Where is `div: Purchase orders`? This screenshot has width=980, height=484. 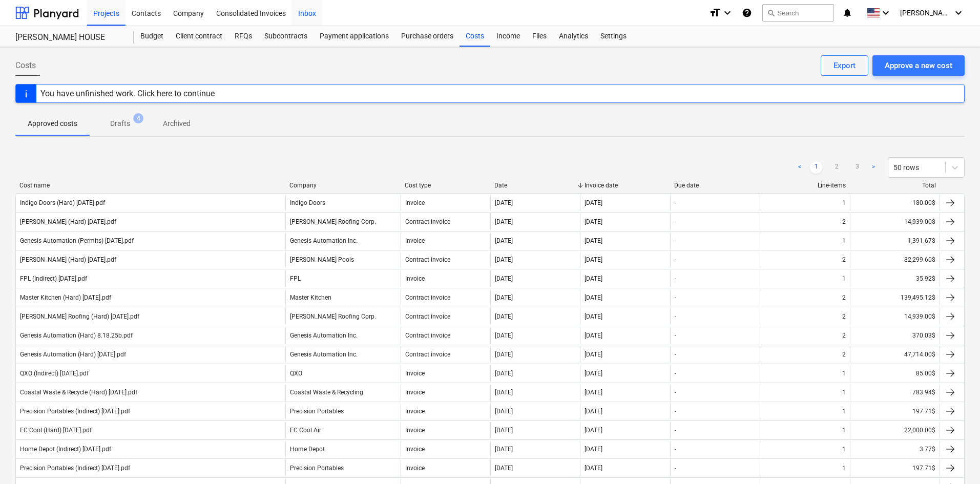 div: Purchase orders is located at coordinates (427, 37).